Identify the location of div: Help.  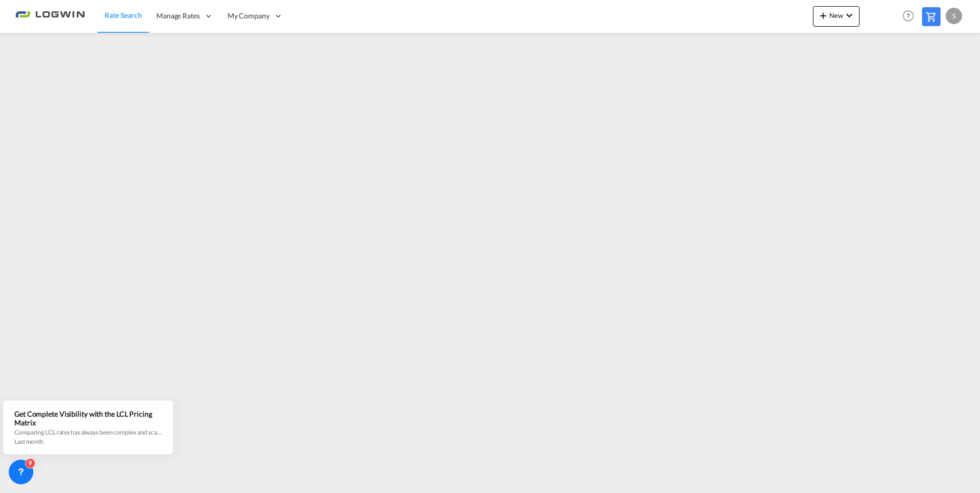
(911, 16).